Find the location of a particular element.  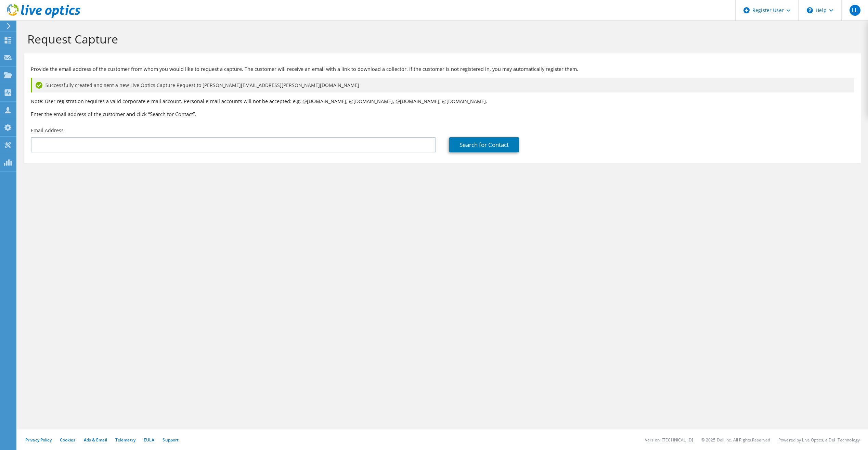

h3: Enter the email address of the customer and click “Search for Contact”. is located at coordinates (443, 114).